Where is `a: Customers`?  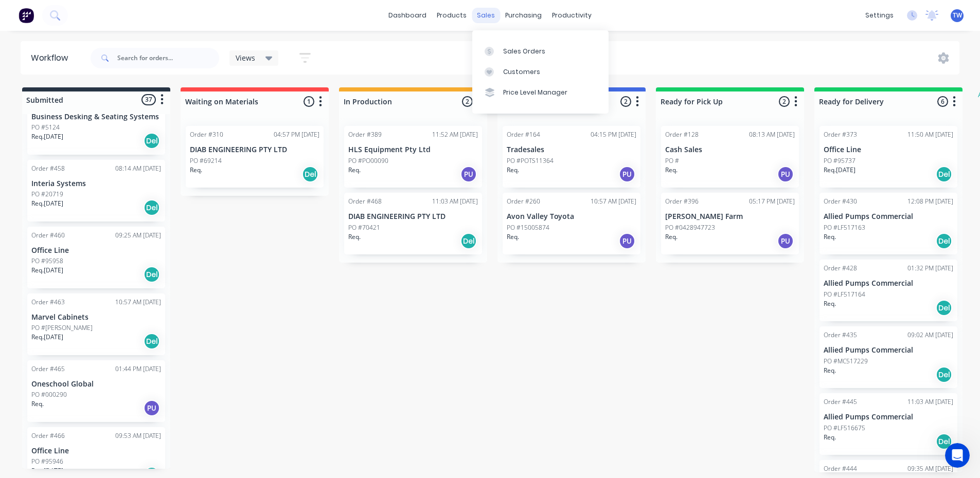
a: Customers is located at coordinates (540, 72).